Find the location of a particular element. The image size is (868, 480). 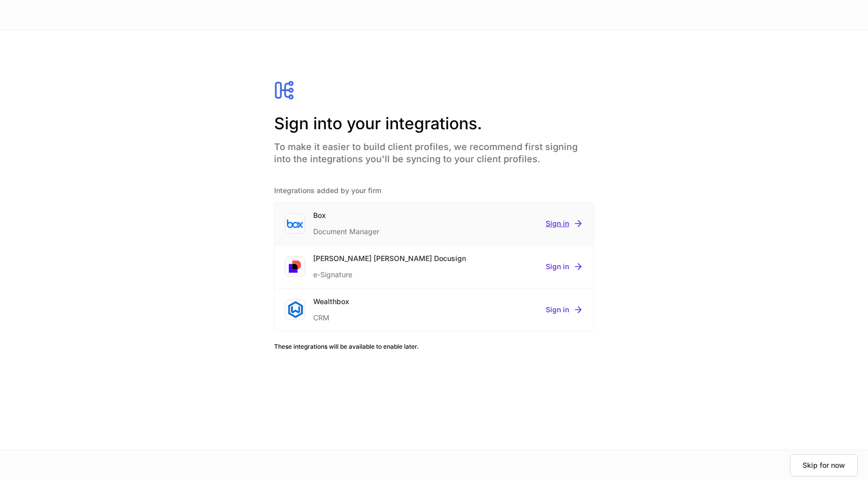

h5: Integrations added by your firm is located at coordinates (434, 191).